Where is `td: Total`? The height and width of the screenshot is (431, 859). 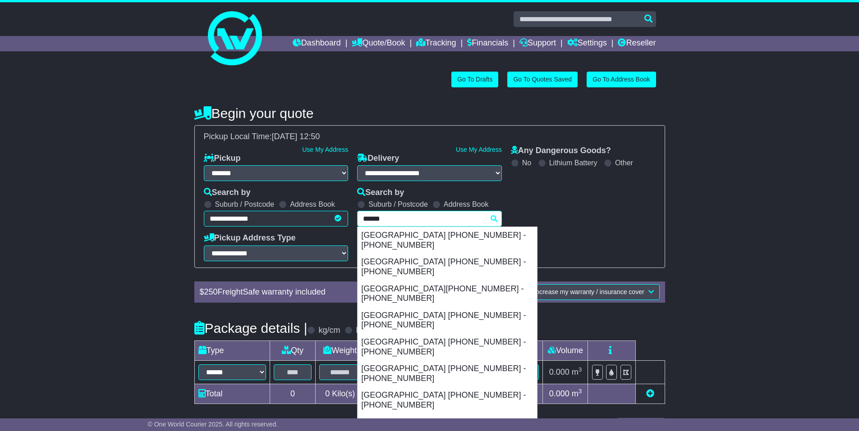 td: Total is located at coordinates (232, 394).